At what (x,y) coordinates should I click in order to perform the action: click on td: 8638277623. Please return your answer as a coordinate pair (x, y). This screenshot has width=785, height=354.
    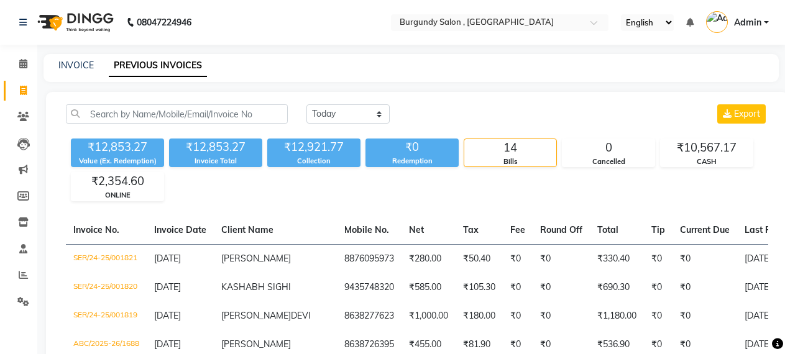
    Looking at the image, I should click on (369, 316).